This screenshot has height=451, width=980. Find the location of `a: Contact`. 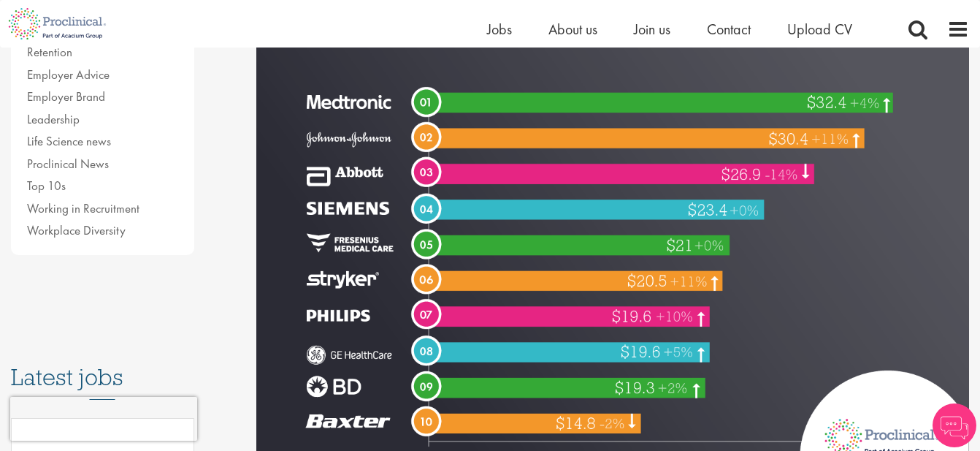

a: Contact is located at coordinates (729, 30).